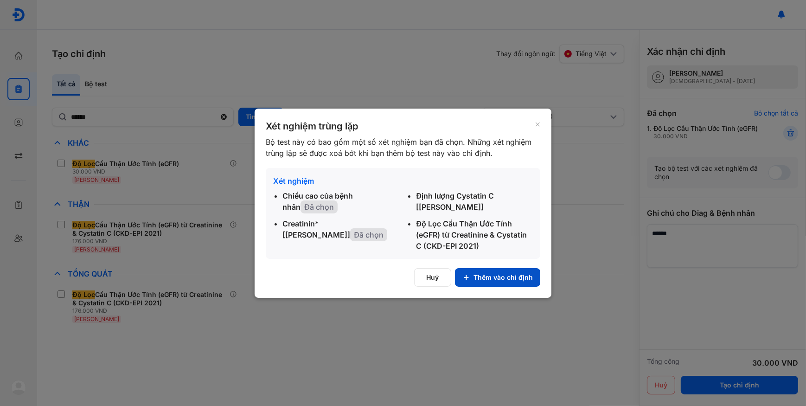 The image size is (806, 406). Describe the element at coordinates (341, 201) in the screenshot. I see `div: Chiều cao của bệnh nhân` at that location.